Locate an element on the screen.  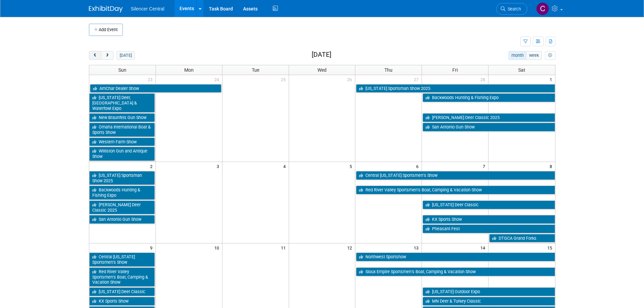
span: 2 is located at coordinates (153, 166).